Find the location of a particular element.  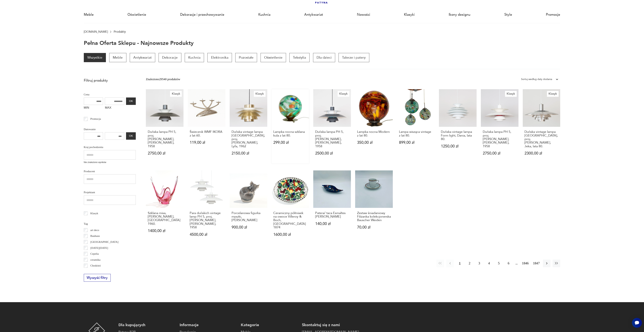

div: Znaleziono 29540 produktów is located at coordinates (163, 79).